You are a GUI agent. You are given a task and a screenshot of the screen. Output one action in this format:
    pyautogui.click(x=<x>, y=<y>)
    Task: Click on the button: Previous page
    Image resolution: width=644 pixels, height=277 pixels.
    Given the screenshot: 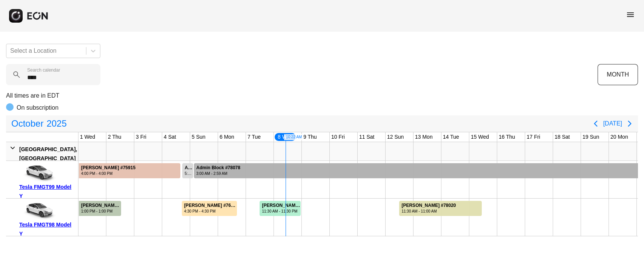 What is the action you would take?
    pyautogui.click(x=596, y=123)
    